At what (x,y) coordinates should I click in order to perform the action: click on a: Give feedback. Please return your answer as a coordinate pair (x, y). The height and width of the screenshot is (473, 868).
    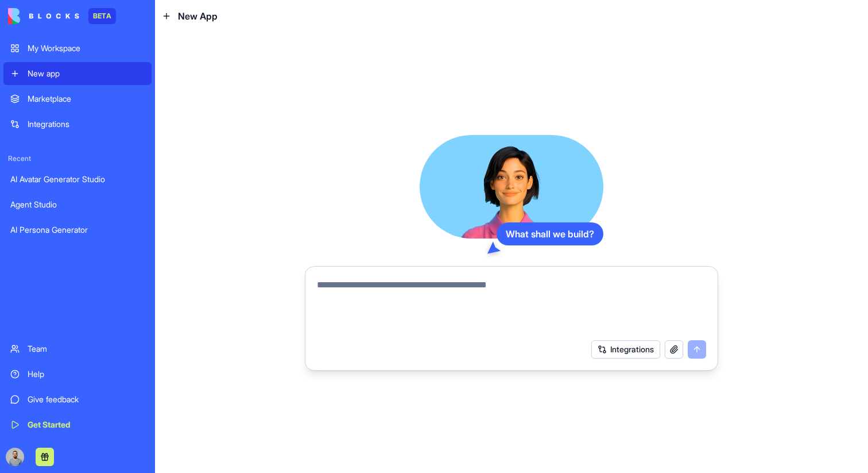
    Looking at the image, I should click on (78, 399).